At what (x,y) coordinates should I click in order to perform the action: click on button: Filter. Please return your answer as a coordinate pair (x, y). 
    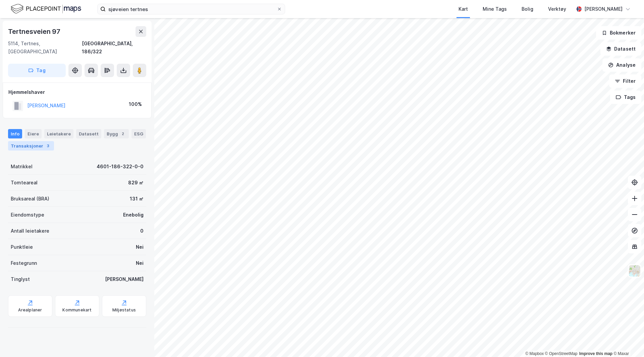
    Looking at the image, I should click on (625, 81).